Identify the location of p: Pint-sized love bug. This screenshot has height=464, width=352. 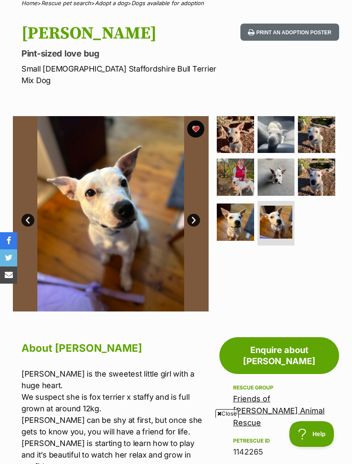
(119, 54).